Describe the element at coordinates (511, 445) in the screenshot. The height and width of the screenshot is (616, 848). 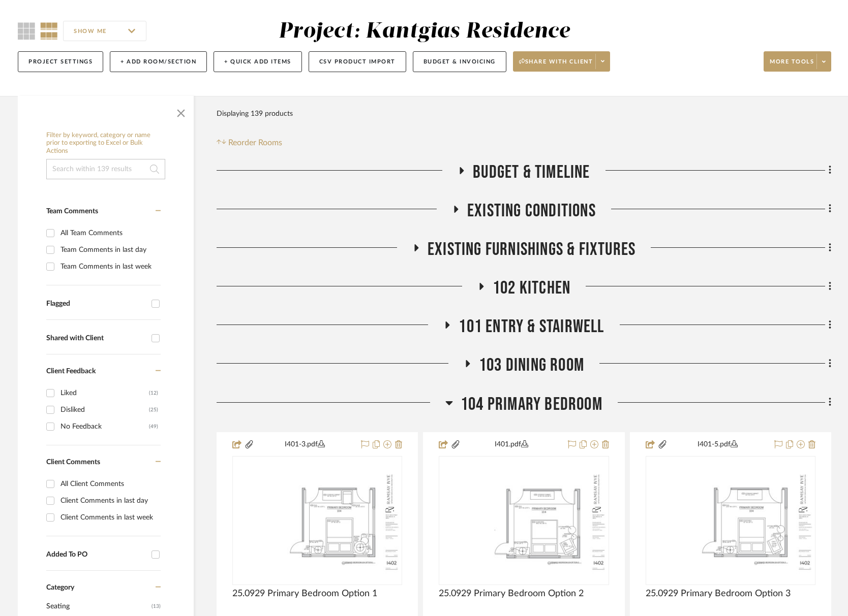
I see `button: I401.pdf` at that location.